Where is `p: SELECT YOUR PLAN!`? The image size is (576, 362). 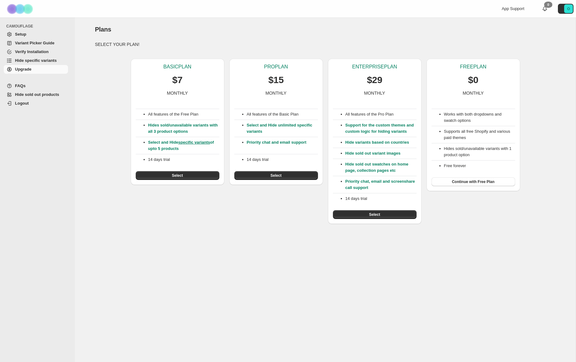
p: SELECT YOUR PLAN! is located at coordinates (325, 44).